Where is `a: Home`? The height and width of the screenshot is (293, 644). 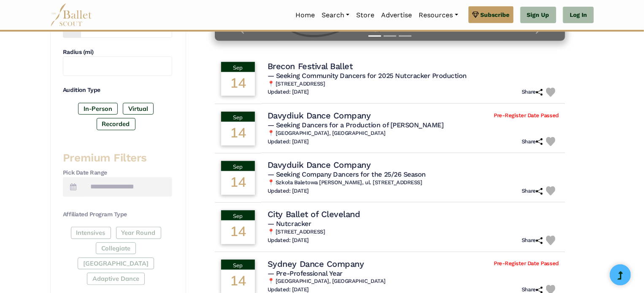
a: Home is located at coordinates (305, 15).